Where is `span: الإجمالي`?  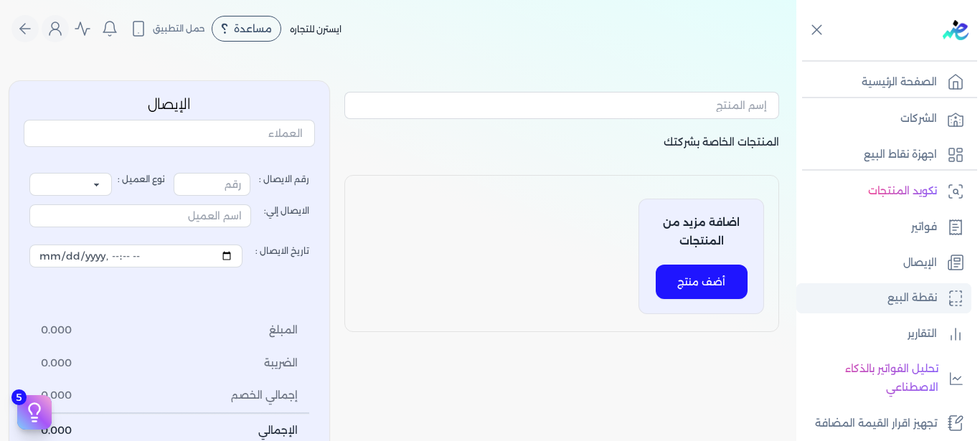
span: الإجمالي is located at coordinates (277, 431).